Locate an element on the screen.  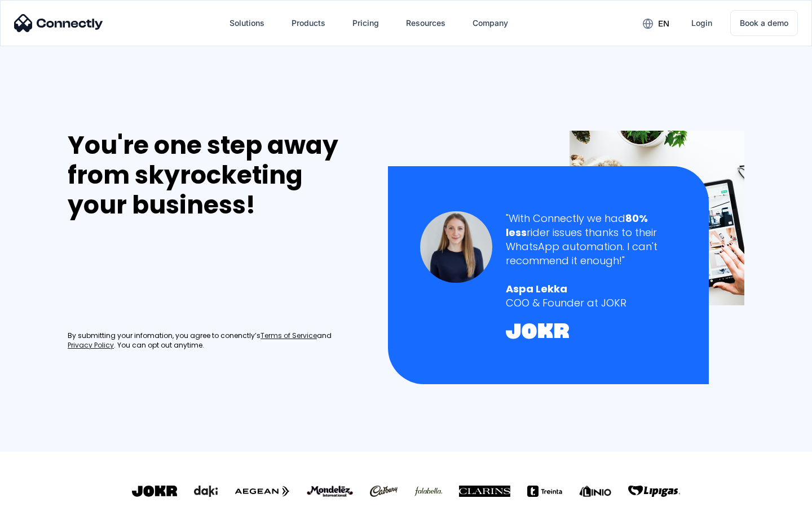
a: Login is located at coordinates (701, 23).